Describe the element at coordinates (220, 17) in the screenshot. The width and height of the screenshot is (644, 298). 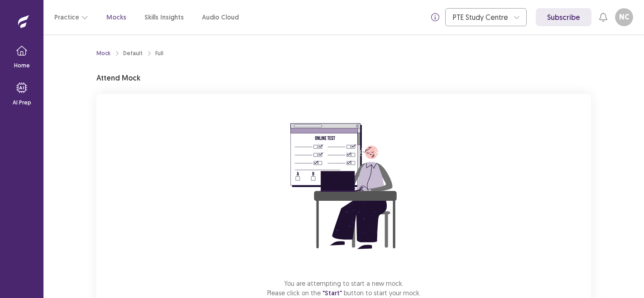
I see `a: Audio Cloud` at that location.